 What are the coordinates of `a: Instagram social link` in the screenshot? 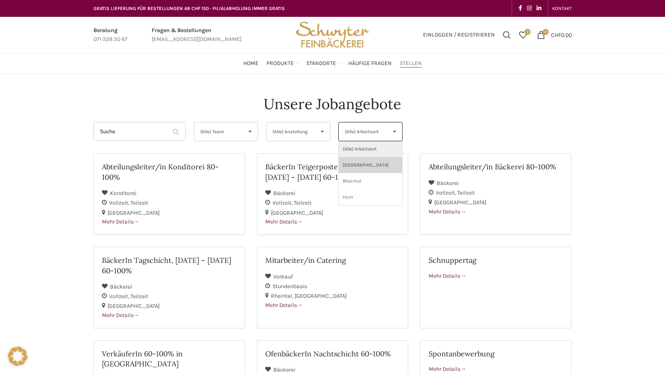 It's located at (530, 8).